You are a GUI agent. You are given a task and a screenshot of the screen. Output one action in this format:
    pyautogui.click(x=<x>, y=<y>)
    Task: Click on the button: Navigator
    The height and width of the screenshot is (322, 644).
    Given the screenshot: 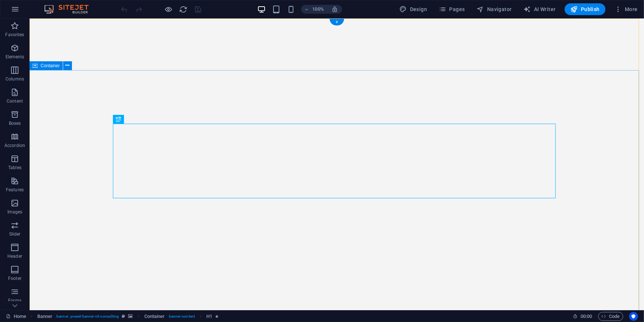 What is the action you would take?
    pyautogui.click(x=494, y=10)
    